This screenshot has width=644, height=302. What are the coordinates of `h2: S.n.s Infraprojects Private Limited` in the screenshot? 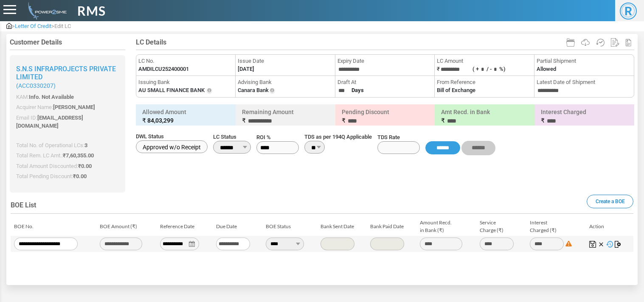 It's located at (67, 77).